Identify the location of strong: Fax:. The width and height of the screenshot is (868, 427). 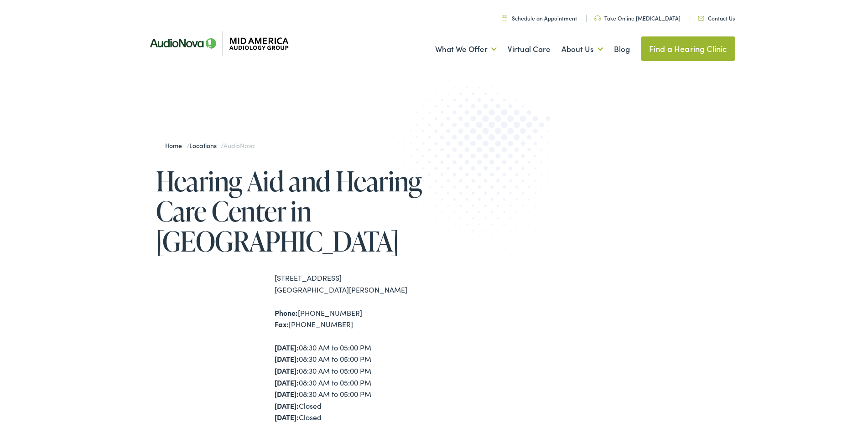
(281, 324).